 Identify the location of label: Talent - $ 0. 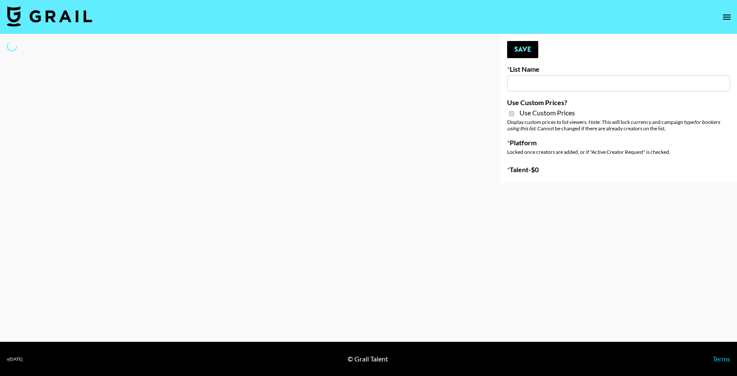
(619, 169).